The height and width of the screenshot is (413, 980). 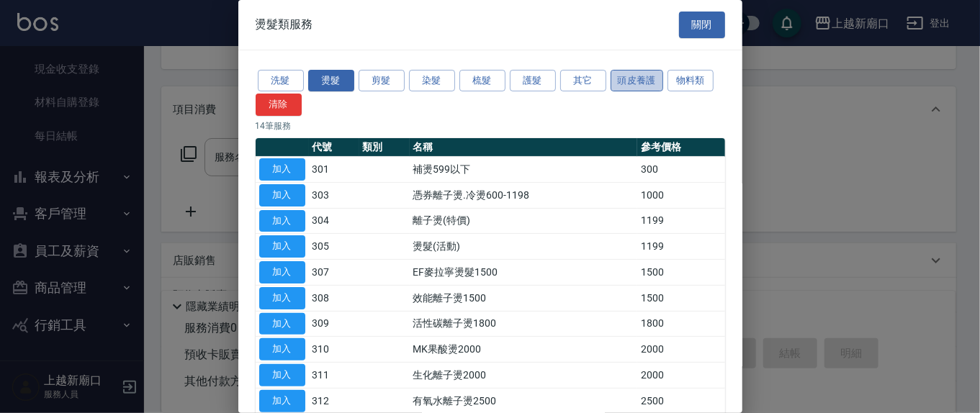 What do you see at coordinates (523, 221) in the screenshot?
I see `td: 離子燙(特價)` at bounding box center [523, 221].